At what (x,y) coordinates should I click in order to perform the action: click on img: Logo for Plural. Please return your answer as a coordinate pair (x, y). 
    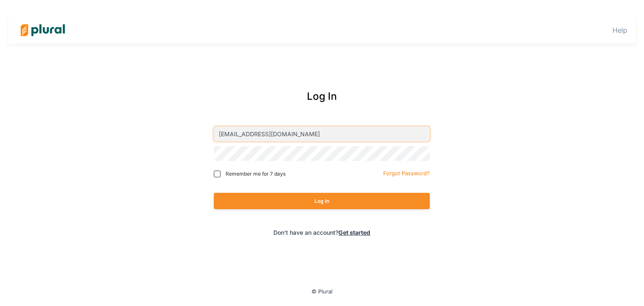
    Looking at the image, I should click on (43, 30).